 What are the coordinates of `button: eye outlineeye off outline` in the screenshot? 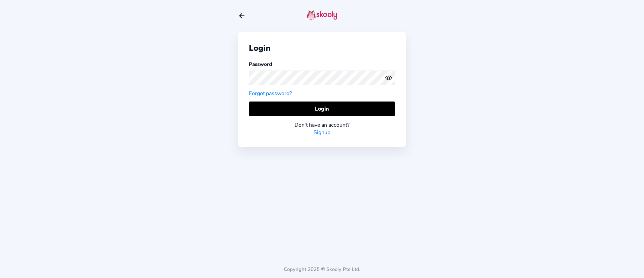 It's located at (390, 78).